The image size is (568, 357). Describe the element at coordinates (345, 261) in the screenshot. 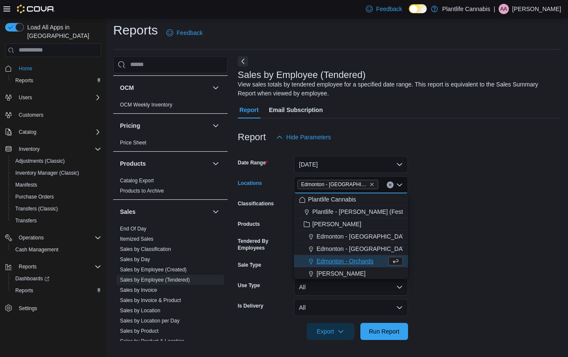

I see `span: Edmonton - Orchards` at that location.